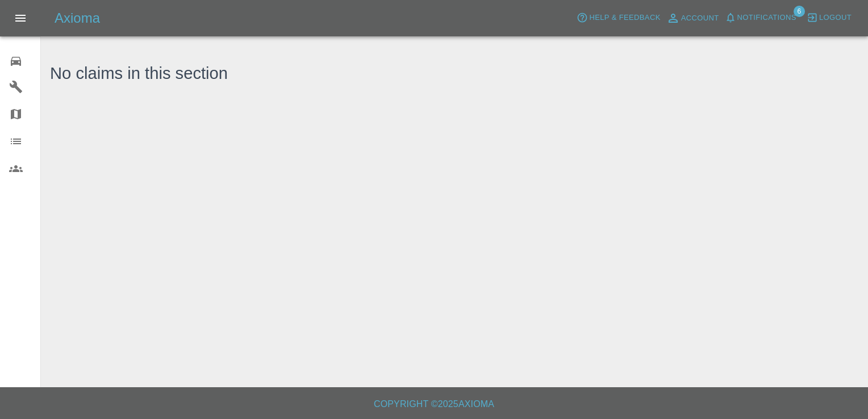 This screenshot has width=868, height=419. What do you see at coordinates (799, 11) in the screenshot?
I see `span: 6` at bounding box center [799, 11].